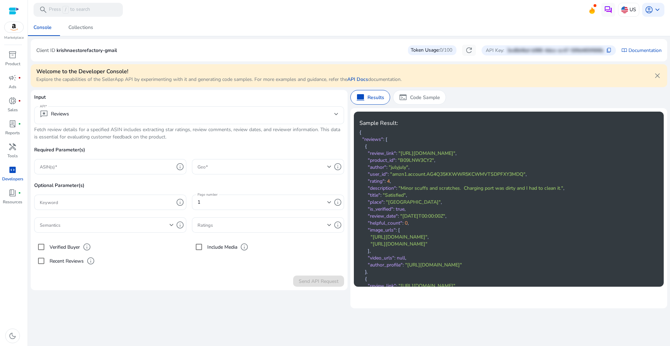  What do you see at coordinates (394, 195) in the screenshot?
I see `span: "Satisfied"` at bounding box center [394, 195].